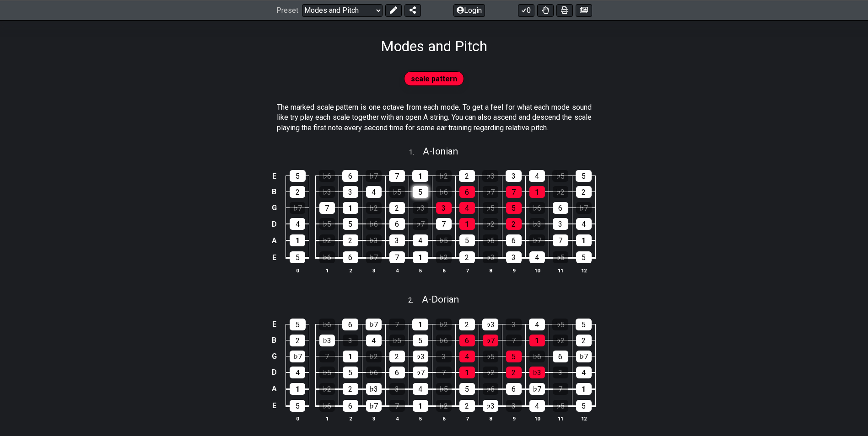 The height and width of the screenshot is (436, 868). What do you see at coordinates (560, 419) in the screenshot?
I see `th: 11` at bounding box center [560, 419].